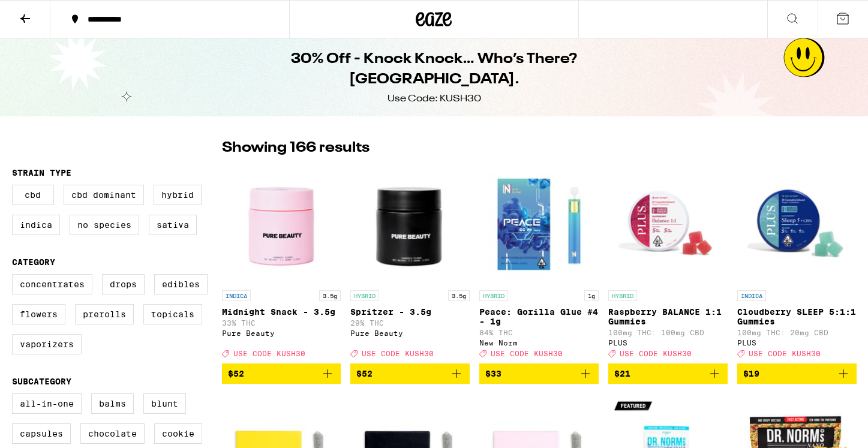 The image size is (868, 448). Describe the element at coordinates (539, 332) in the screenshot. I see `p: 84% THC` at that location.